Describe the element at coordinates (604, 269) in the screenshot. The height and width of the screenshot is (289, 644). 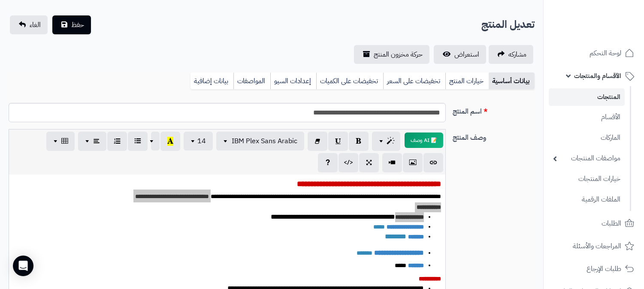
I see `span: طلبات الإرجاع` at that location.